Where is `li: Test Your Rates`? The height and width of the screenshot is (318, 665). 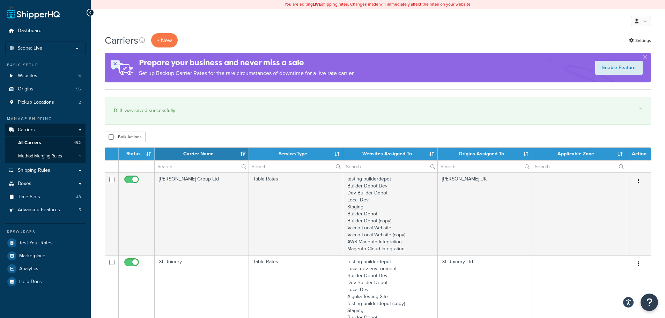 li: Test Your Rates is located at coordinates (45, 243).